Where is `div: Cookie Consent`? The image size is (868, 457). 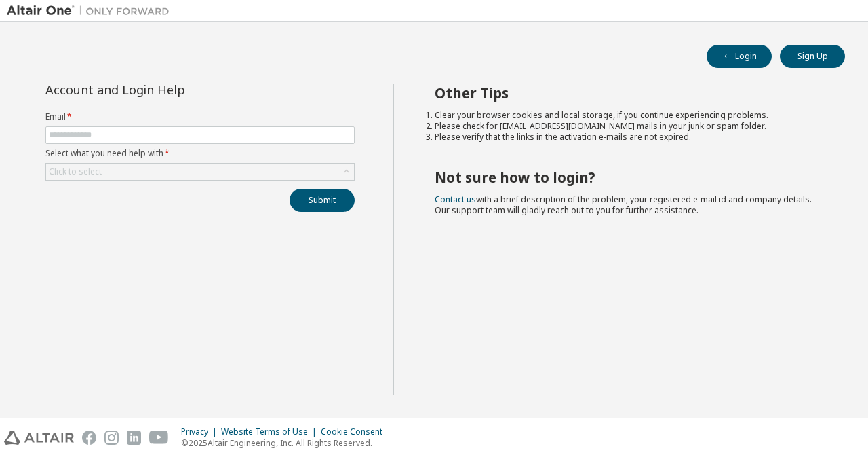
div: Cookie Consent is located at coordinates (355, 432).